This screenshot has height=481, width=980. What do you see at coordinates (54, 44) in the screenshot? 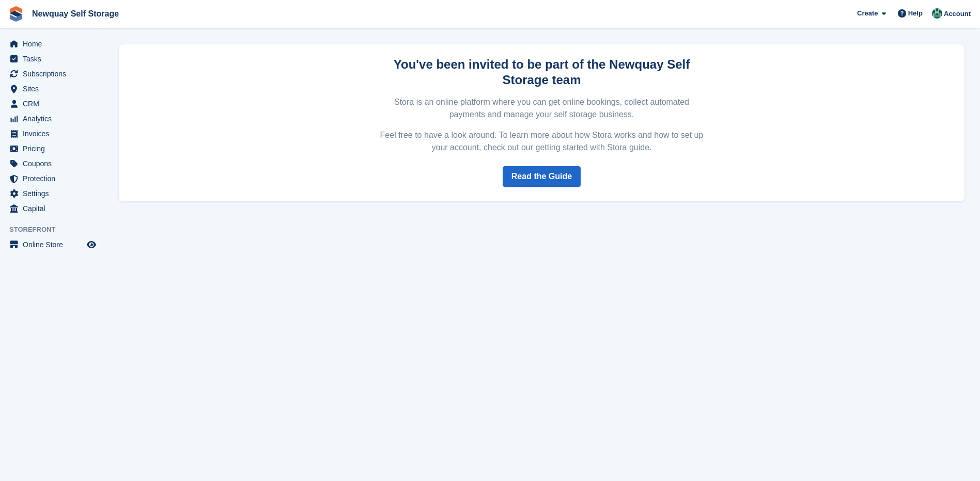
I see `span: Home` at bounding box center [54, 44].